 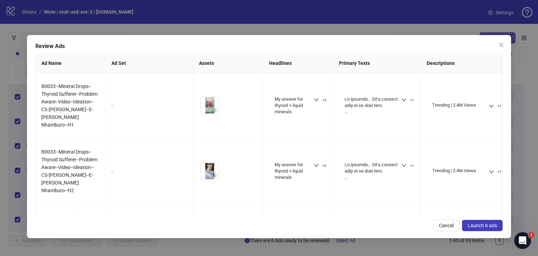 What do you see at coordinates (447, 225) in the screenshot?
I see `span: Cancel` at bounding box center [447, 225].